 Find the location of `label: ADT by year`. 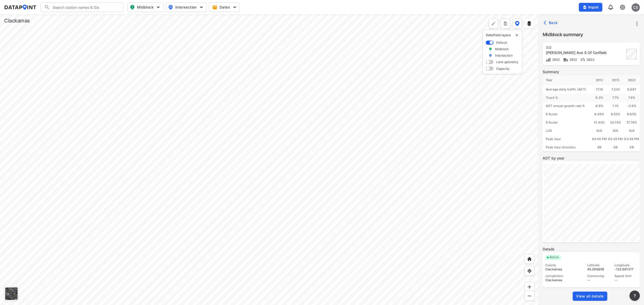

label: ADT by year is located at coordinates (591, 158).